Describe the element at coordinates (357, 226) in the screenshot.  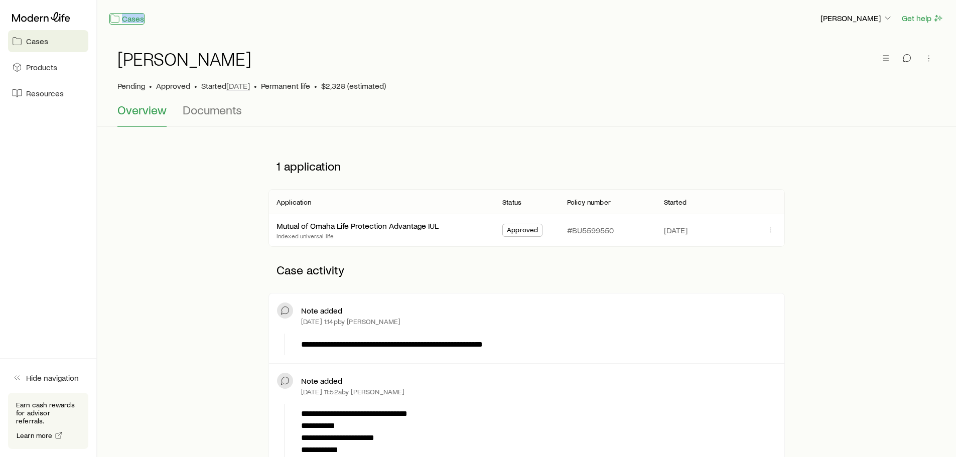
I see `div: Mutual of Omaha Life Protection Advantage IUL` at that location.